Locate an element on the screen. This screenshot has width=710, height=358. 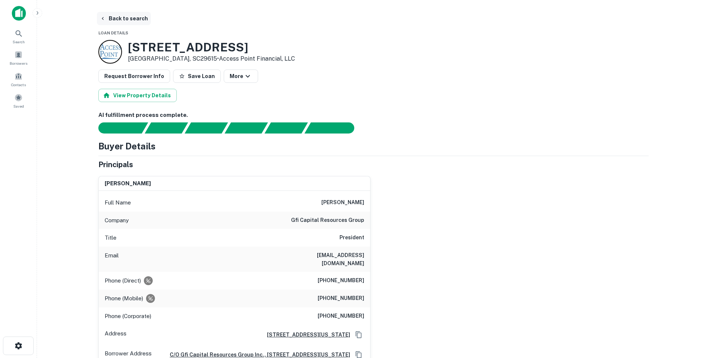
button: More is located at coordinates (241, 76).